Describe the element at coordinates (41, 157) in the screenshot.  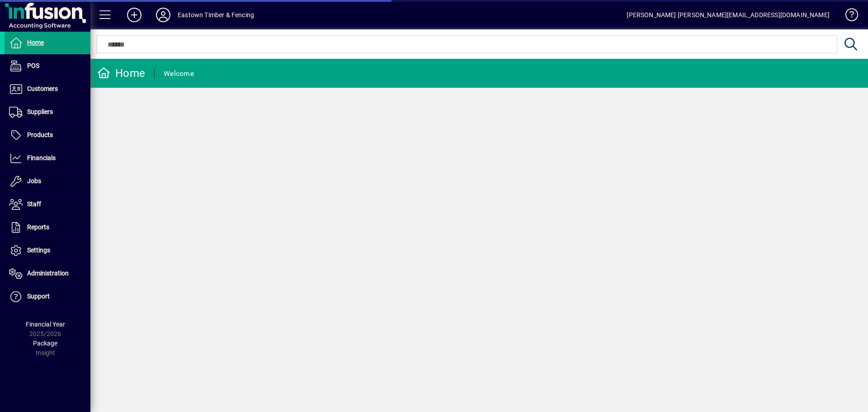
I see `span: Financials` at that location.